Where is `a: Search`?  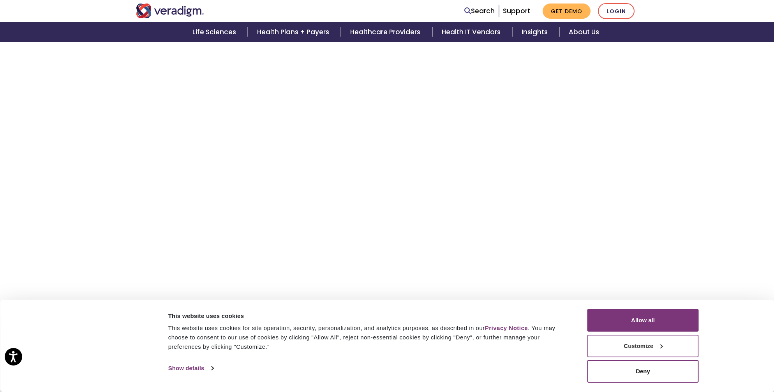
a: Search is located at coordinates (479, 11).